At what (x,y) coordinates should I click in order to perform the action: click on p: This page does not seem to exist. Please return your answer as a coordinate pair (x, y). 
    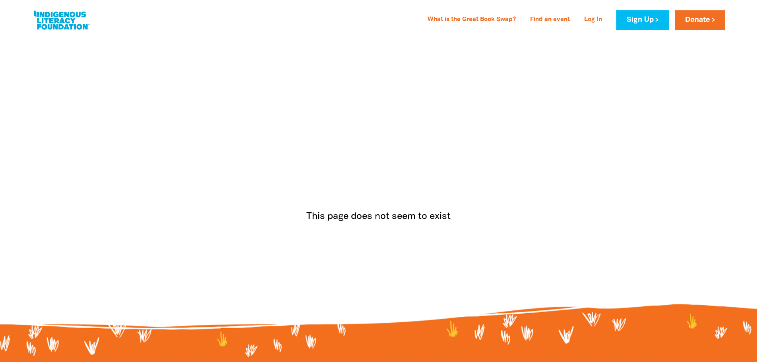
    Looking at the image, I should click on (379, 216).